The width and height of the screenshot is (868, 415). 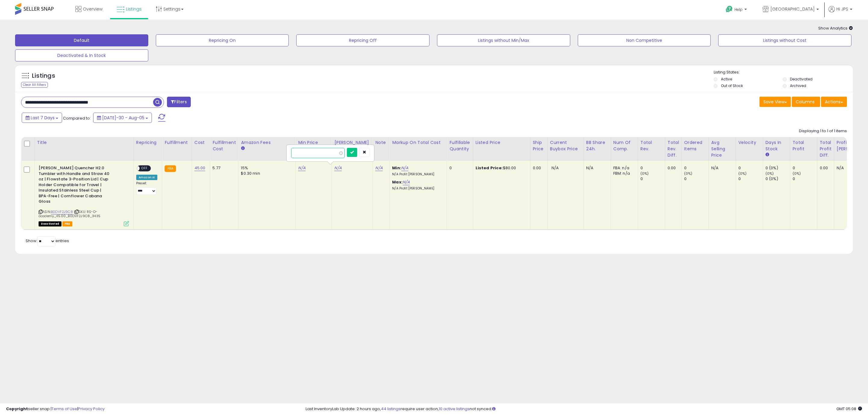 What do you see at coordinates (842, 9) in the screenshot?
I see `span: Hi JPS` at bounding box center [842, 9].